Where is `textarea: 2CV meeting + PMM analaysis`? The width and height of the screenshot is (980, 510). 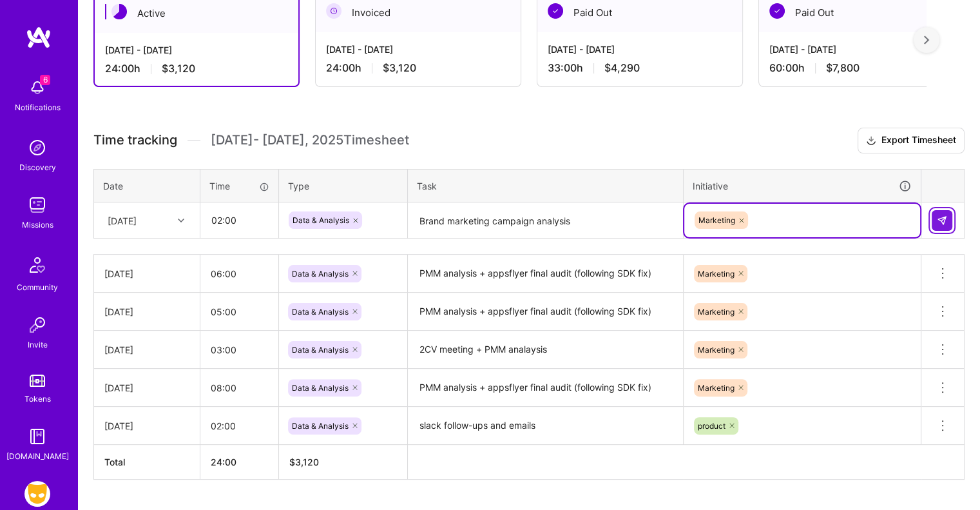
textarea: 2CV meeting + PMM analaysis is located at coordinates (545, 349).